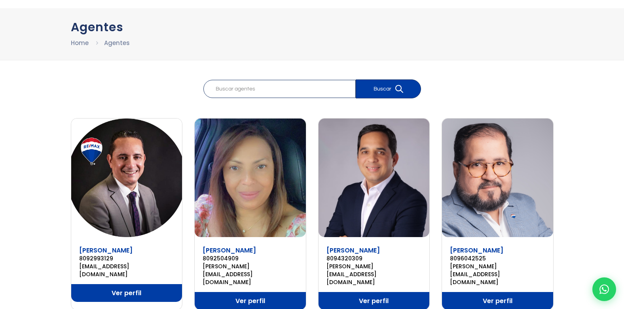 The image size is (624, 309). Describe the element at coordinates (80, 43) in the screenshot. I see `a: Home` at that location.